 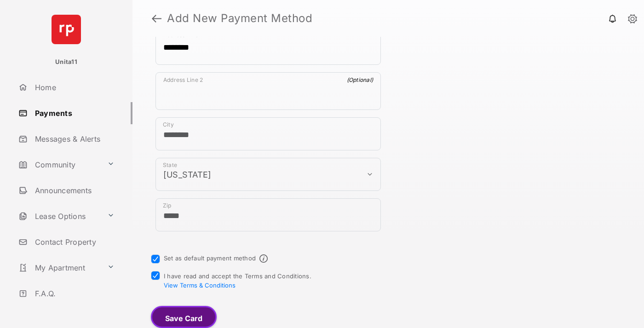 I want to click on img: svg+xml;base64,PHN2ZyB4bWxucz0iaHR0cDovL3d3dy53My5vcmcvMjAwMC9zdmciIHdpZHRoPSI2NCIgaGVpZ2h0PSI2NC..., so click(x=67, y=30).